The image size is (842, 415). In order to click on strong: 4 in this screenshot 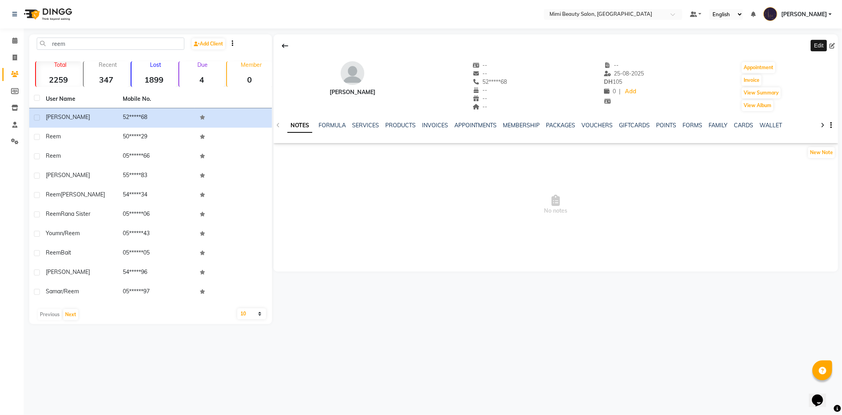, I will do `click(202, 79)`.